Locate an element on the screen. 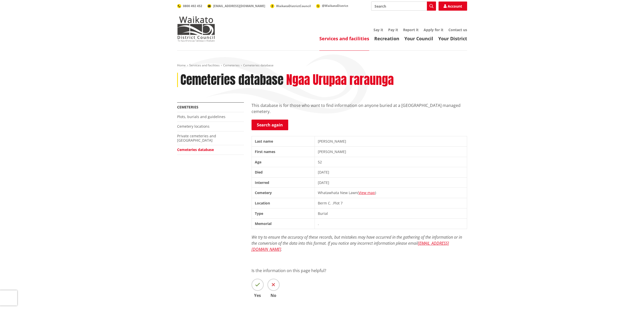 The width and height of the screenshot is (644, 322). a: Home is located at coordinates (182, 65).